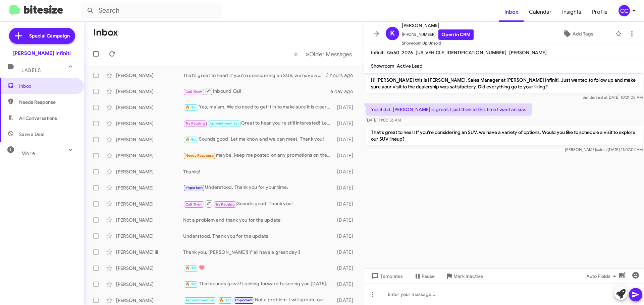 This screenshot has height=305, width=644. Describe the element at coordinates (105, 33) in the screenshot. I see `h1: Inbox` at that location.